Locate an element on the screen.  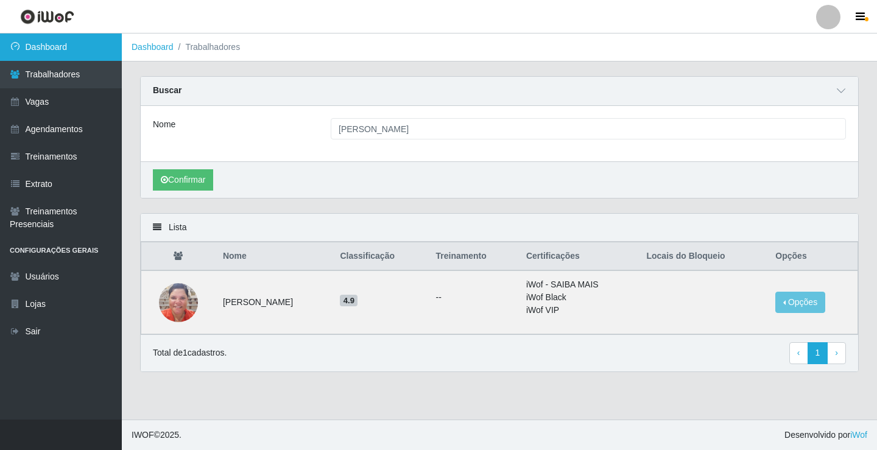
button: Confirmar is located at coordinates (183, 180).